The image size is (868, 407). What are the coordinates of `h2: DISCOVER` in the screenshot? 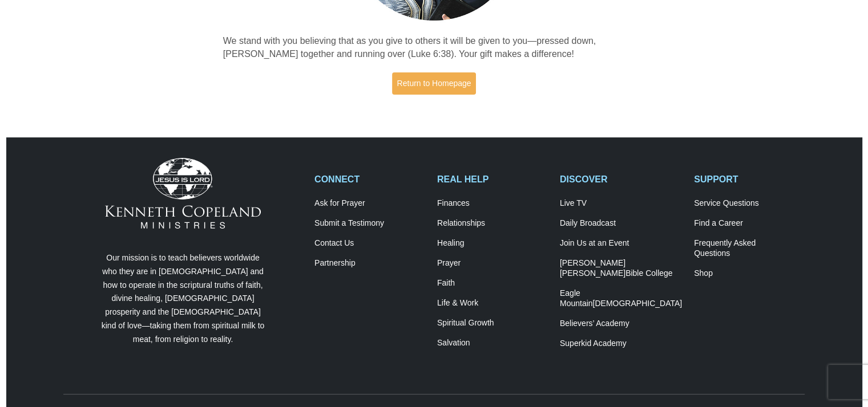 It's located at (621, 179).